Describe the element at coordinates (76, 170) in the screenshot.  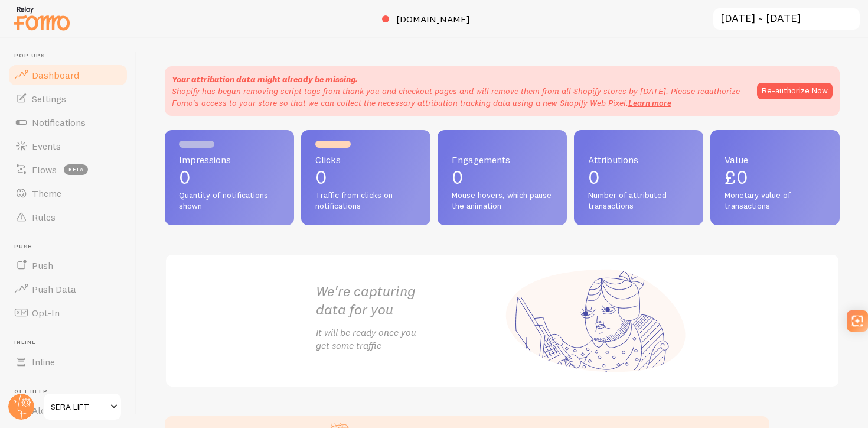
I see `span: beta` at that location.